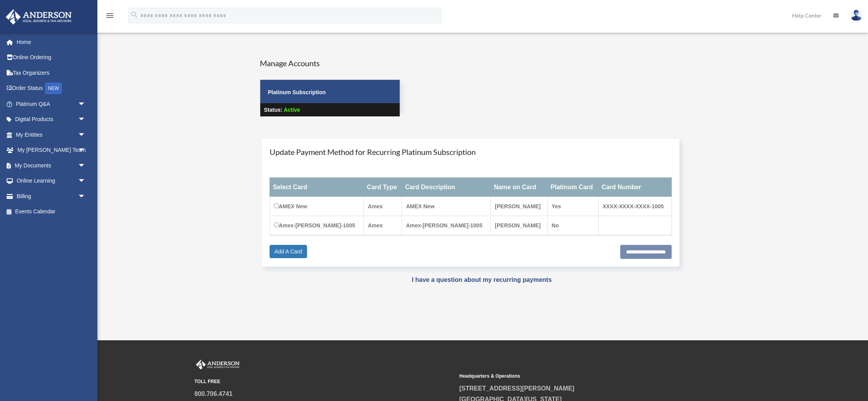 This screenshot has height=401, width=868. I want to click on small: Headquarters & Operations, so click(589, 376).